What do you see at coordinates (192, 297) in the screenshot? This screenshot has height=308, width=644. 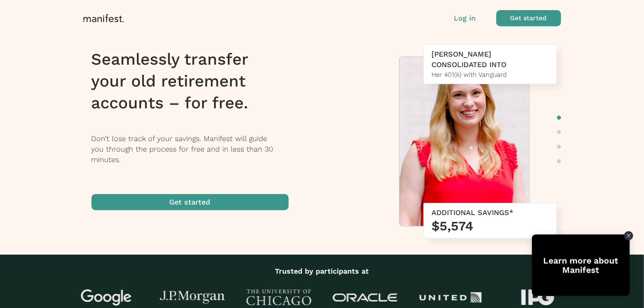 I see `img: J.P Morgan` at bounding box center [192, 297].